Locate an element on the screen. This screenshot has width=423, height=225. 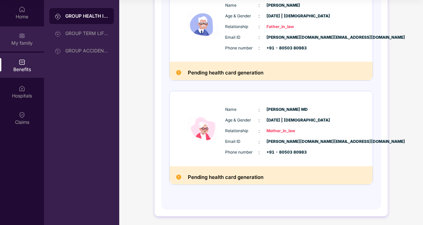
img: svg+xml;base64,PHN2ZyBpZD0iSG9tZSIgeG1sbnM9Imh0dHA6Ly93d3cudzMub3JnLzIwMDAvc3ZnIiB3aWR0aD0iMjAiIG... is located at coordinates (22, 9).